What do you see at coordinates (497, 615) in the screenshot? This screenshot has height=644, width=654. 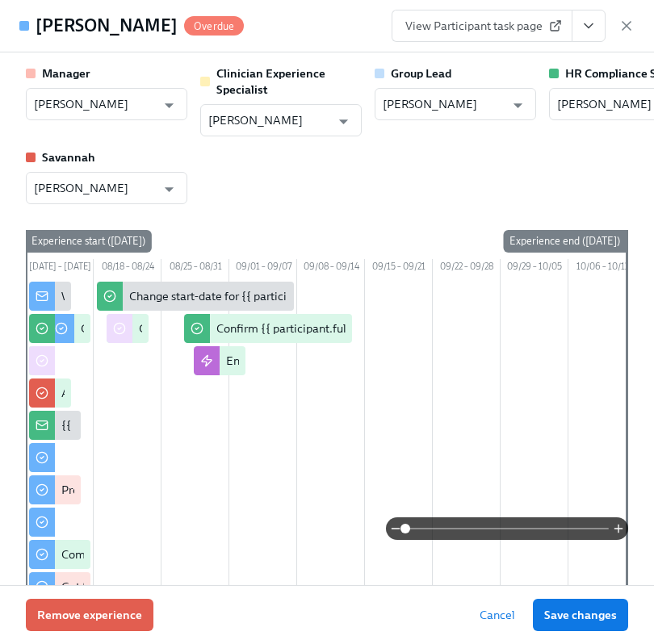 I see `span: Cancel` at bounding box center [497, 615].